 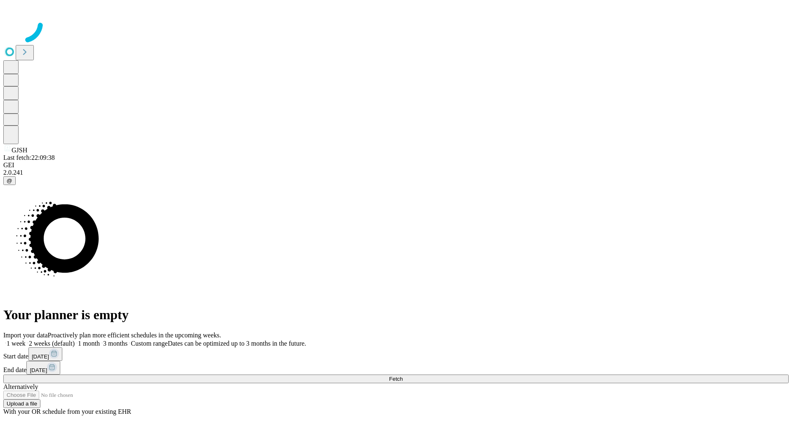 I want to click on button: Upload a file, so click(x=22, y=403).